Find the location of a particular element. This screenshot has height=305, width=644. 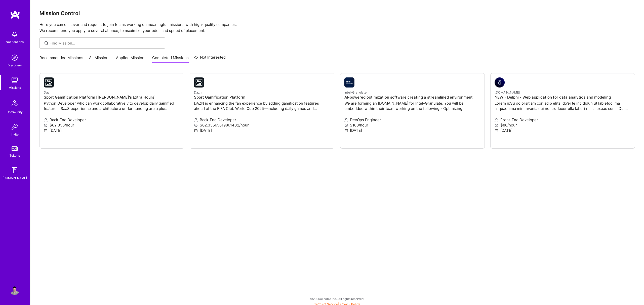

input: Find Mission... is located at coordinates (105, 43).